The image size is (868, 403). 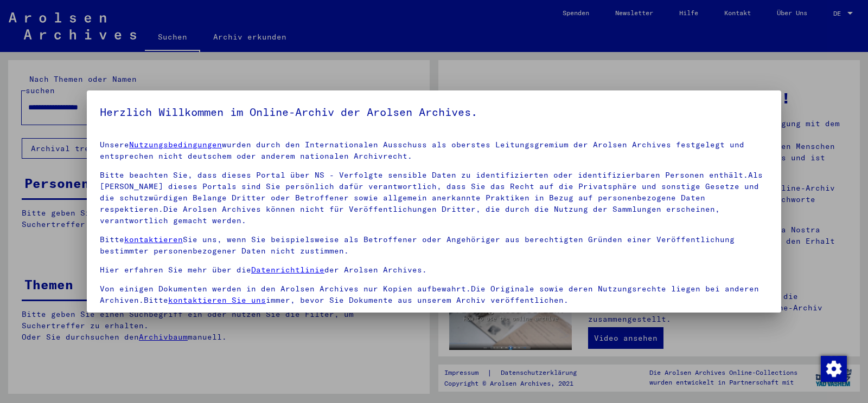 What do you see at coordinates (434, 270) in the screenshot?
I see `p: Hier erfahren Sie mehr über die der Arolsen Archives.` at bounding box center [434, 270].